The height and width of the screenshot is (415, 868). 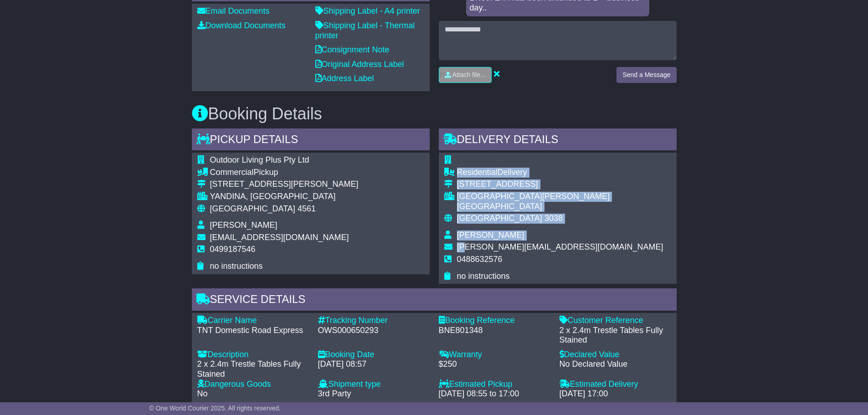 What do you see at coordinates (365, 31) in the screenshot?
I see `a: Shipping Label - Thermal printer` at bounding box center [365, 31].